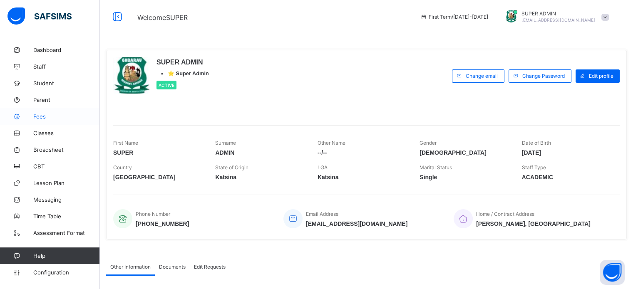 Image resolution: width=633 pixels, height=289 pixels. Describe the element at coordinates (67, 183) in the screenshot. I see `span: Lesson Plan` at that location.